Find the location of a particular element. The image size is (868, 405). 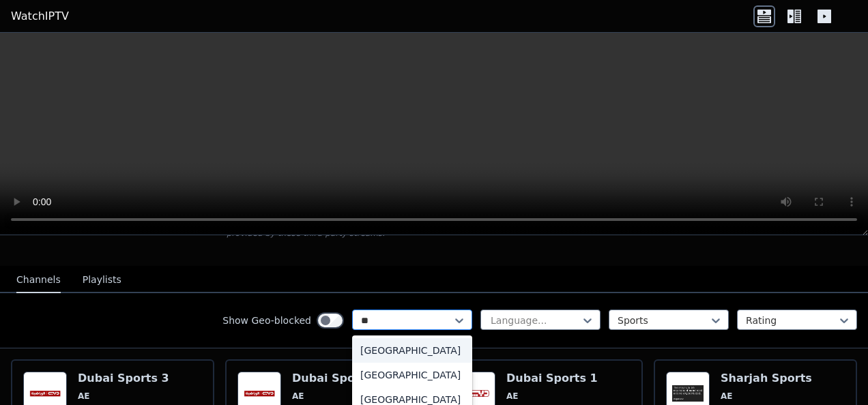

button: Playlists is located at coordinates (102, 281).